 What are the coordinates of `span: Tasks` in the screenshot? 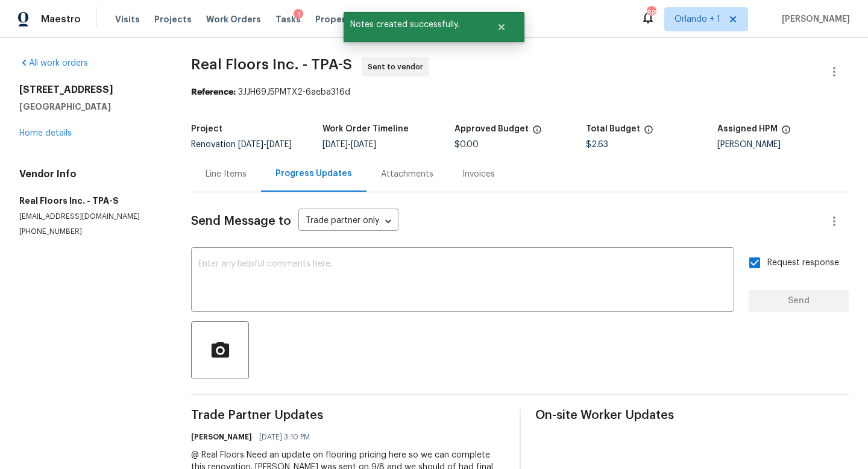 It's located at (288, 19).